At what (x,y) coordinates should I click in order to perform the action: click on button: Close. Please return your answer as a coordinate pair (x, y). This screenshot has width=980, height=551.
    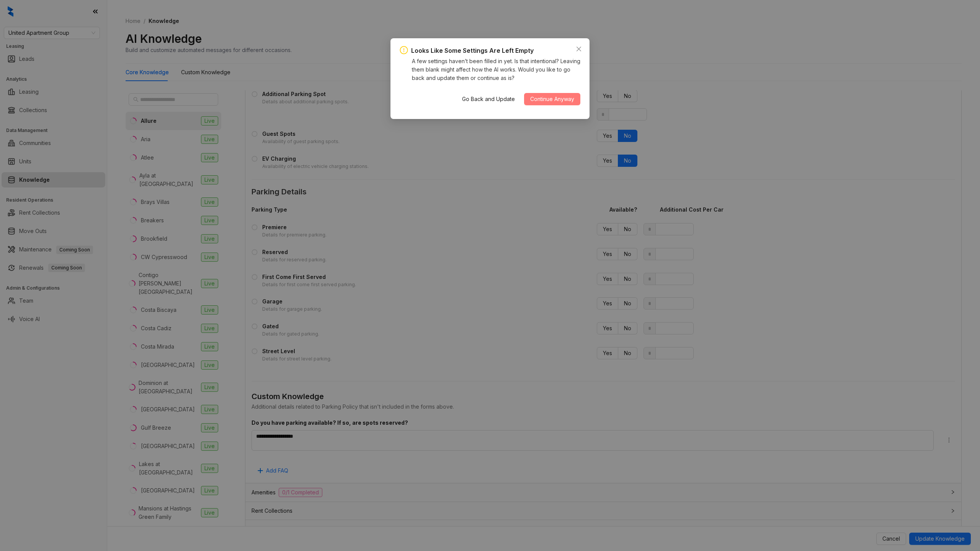
    Looking at the image, I should click on (579, 49).